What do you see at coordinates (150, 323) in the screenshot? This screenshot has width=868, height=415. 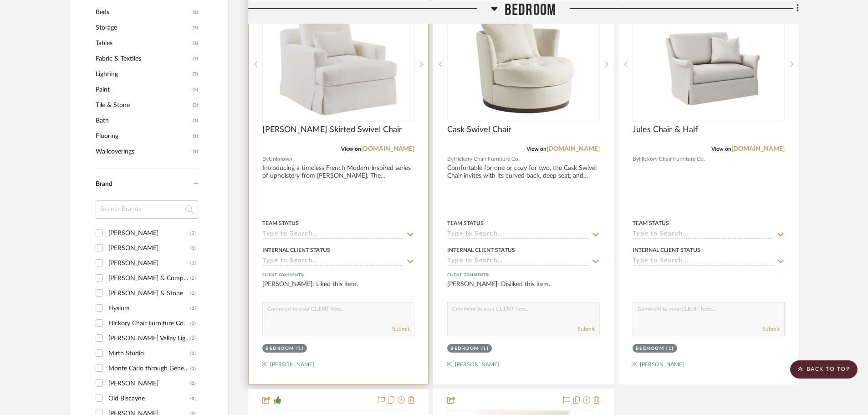 I see `div: Hickory Chair Furniture Co.` at bounding box center [150, 323].